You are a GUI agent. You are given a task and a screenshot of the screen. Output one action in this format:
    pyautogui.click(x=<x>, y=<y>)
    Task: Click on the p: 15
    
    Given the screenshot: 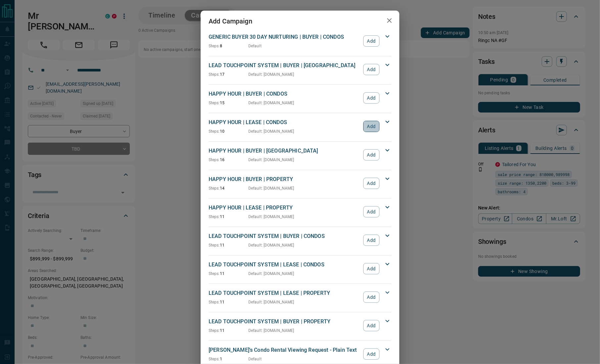 What is the action you would take?
    pyautogui.click(x=228, y=103)
    